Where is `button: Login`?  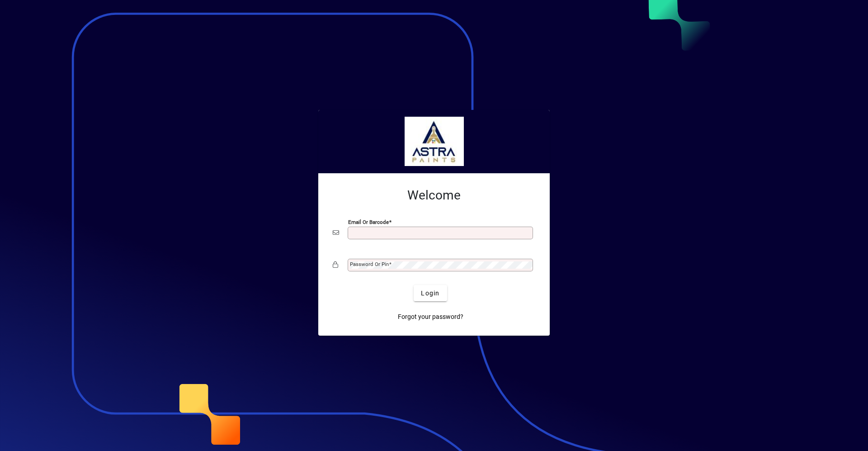 button: Login is located at coordinates (430, 293).